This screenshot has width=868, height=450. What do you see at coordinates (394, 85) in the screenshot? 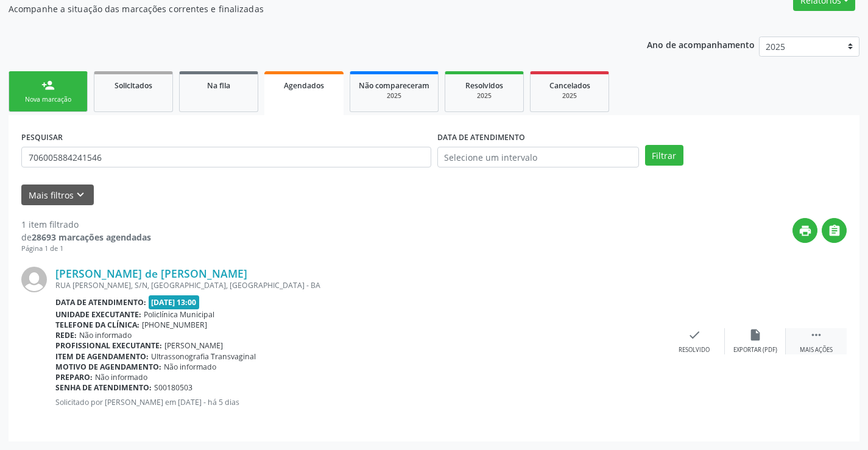
I see `span: Não compareceram` at bounding box center [394, 85].